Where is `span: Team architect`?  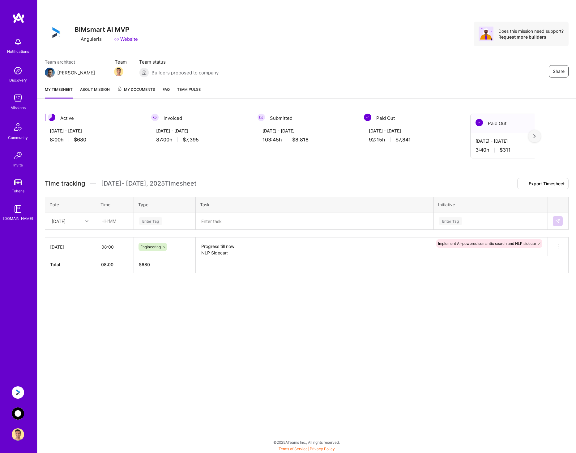
span: Team architect is located at coordinates (74, 62).